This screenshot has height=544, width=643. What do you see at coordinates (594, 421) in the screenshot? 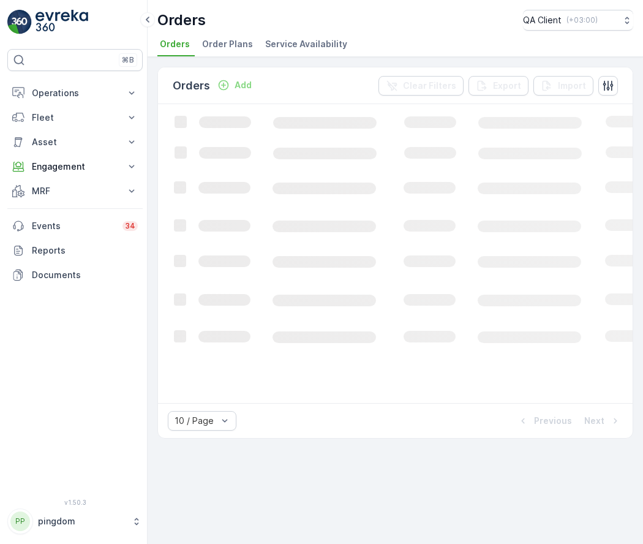
I see `p: Next` at bounding box center [594, 421].